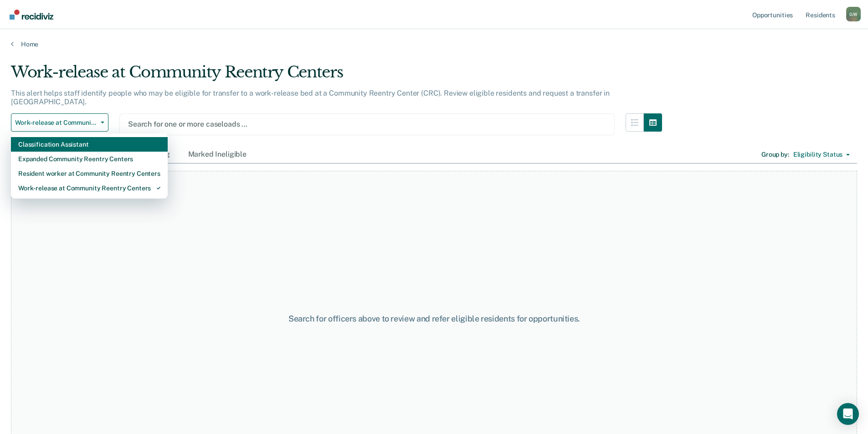  I want to click on div: Classification Assistant, so click(89, 145).